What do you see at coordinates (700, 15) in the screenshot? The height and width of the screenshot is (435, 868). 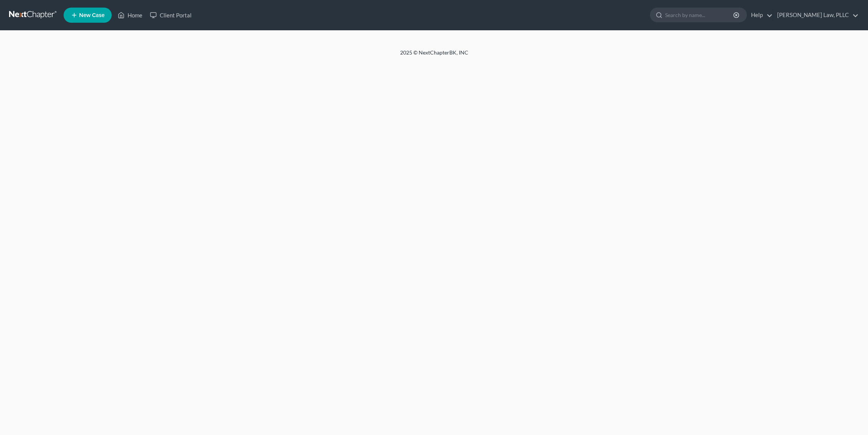 I see `input: Search by name...` at bounding box center [700, 15].